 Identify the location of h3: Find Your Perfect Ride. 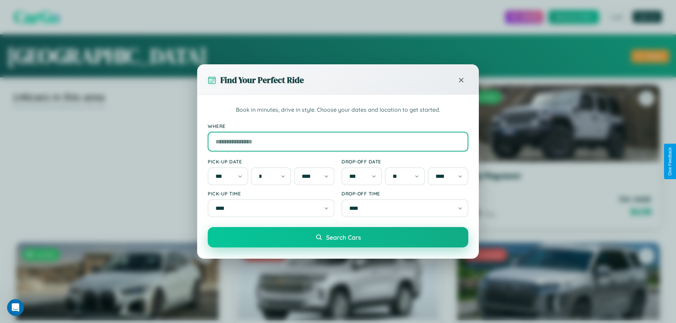
(262, 80).